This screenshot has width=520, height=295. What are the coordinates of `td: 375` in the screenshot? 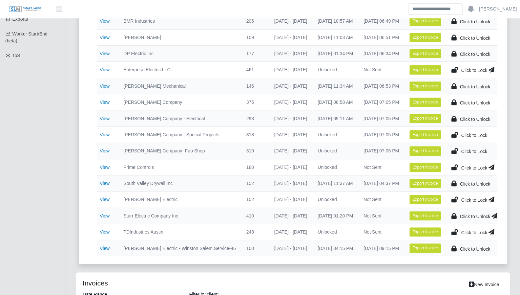 It's located at (255, 102).